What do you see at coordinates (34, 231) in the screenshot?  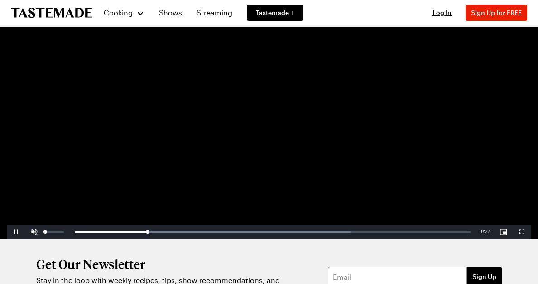 I see `button: Unmute` at bounding box center [34, 231].